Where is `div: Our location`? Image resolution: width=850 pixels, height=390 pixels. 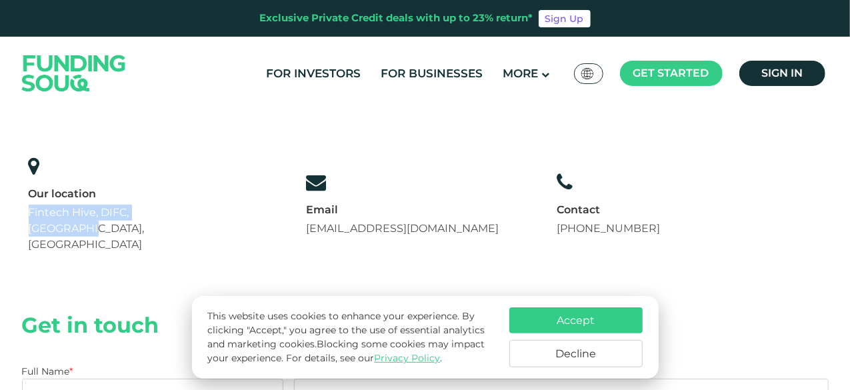 div: Our location is located at coordinates (138, 194).